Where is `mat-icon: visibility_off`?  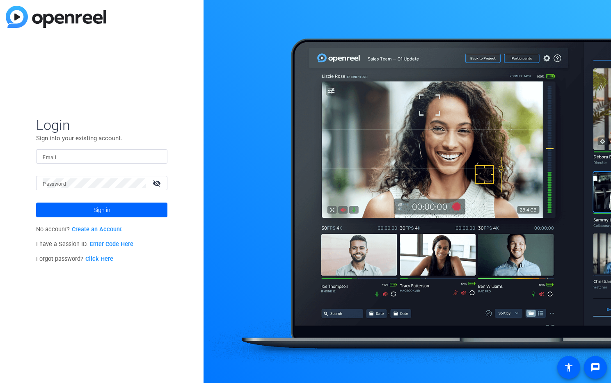
mat-icon: visibility_off is located at coordinates (158, 183).